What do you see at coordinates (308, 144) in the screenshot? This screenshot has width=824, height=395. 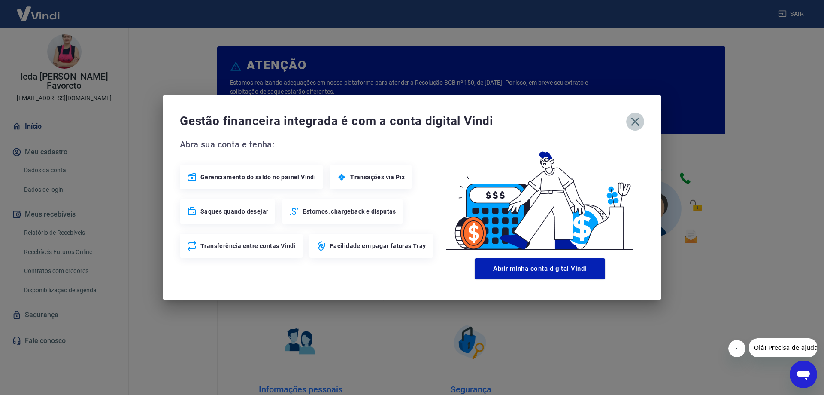 I see `span: Abra sua conta e tenha:` at bounding box center [308, 144].